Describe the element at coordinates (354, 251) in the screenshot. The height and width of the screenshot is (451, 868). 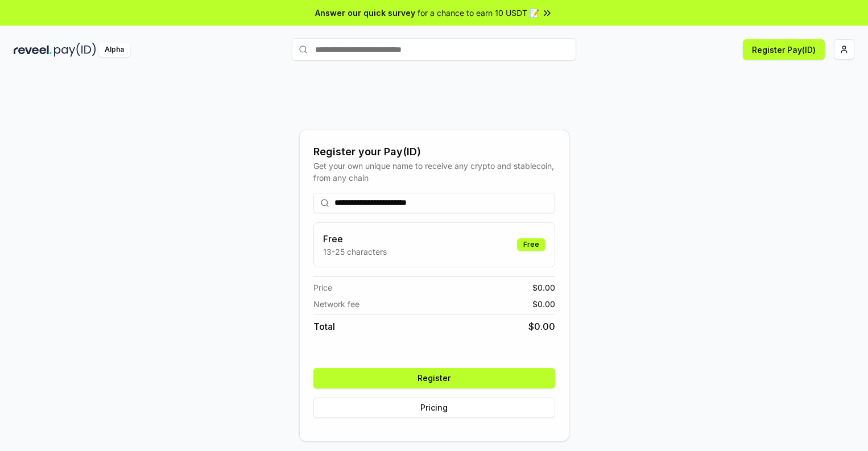
I see `p: 13-25 characters` at that location.